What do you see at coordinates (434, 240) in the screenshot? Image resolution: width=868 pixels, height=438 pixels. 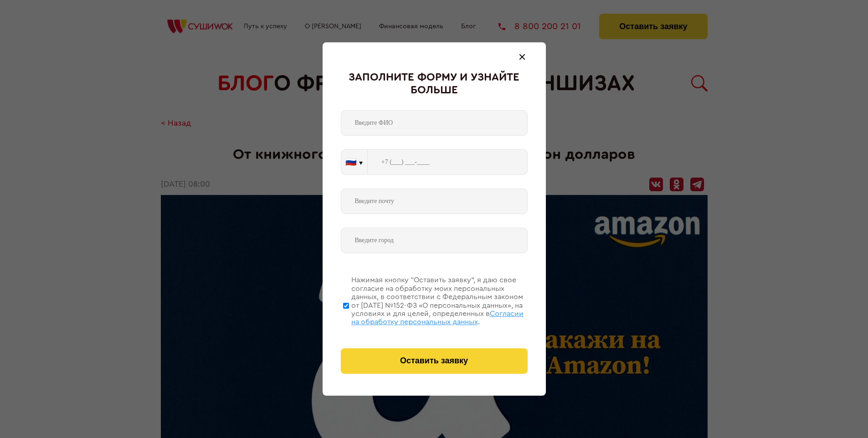 I see `input: Введите город` at bounding box center [434, 240].